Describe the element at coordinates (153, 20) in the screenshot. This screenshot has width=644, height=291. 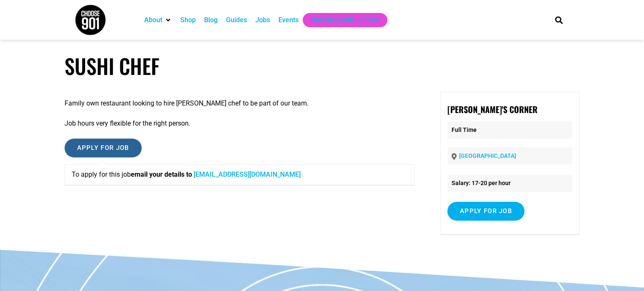
I see `a: About` at that location.